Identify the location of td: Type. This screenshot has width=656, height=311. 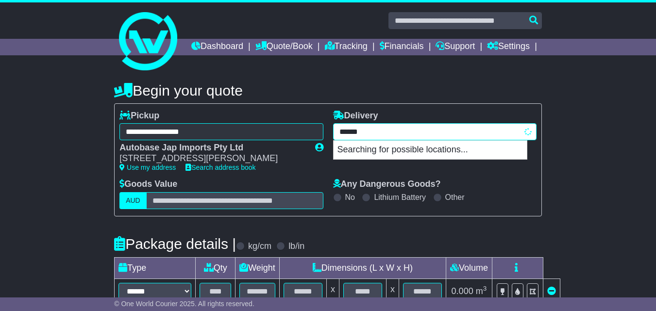
(155, 268).